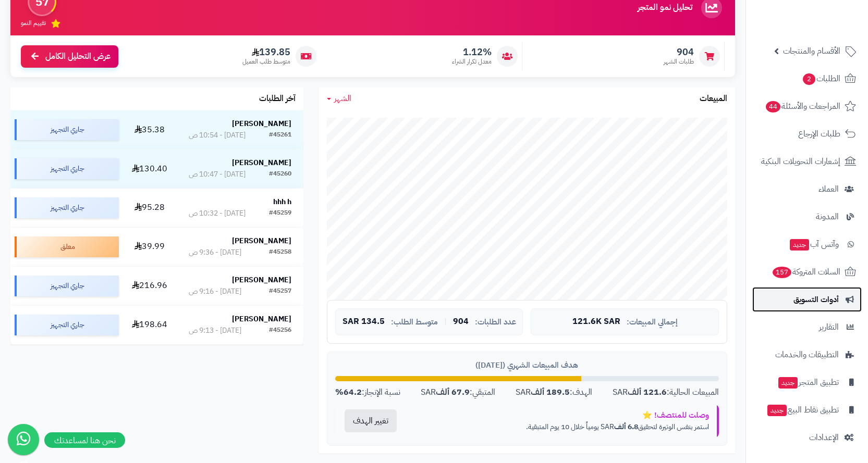 Image resolution: width=868 pixels, height=463 pixels. I want to click on span: المراجعات والأسئلة, so click(802, 106).